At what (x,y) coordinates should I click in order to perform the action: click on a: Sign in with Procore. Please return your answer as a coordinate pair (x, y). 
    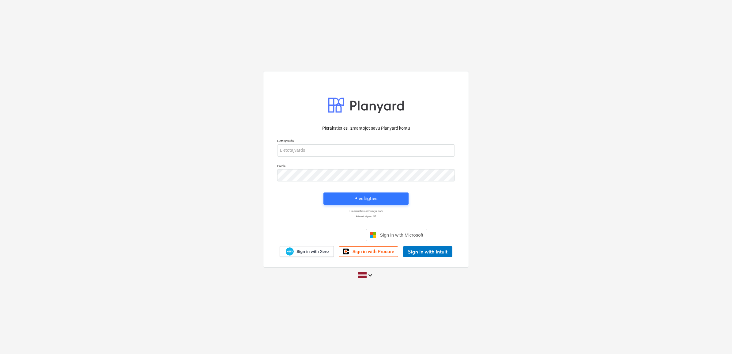
    Looking at the image, I should click on (368, 251).